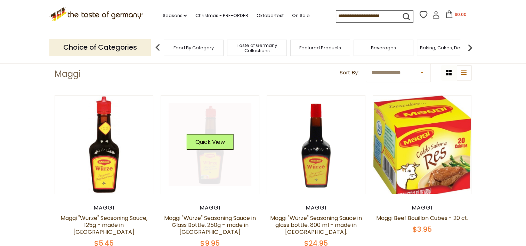 Image resolution: width=526 pixels, height=246 pixels. Describe the element at coordinates (270, 16) in the screenshot. I see `a: Oktoberfest` at that location.